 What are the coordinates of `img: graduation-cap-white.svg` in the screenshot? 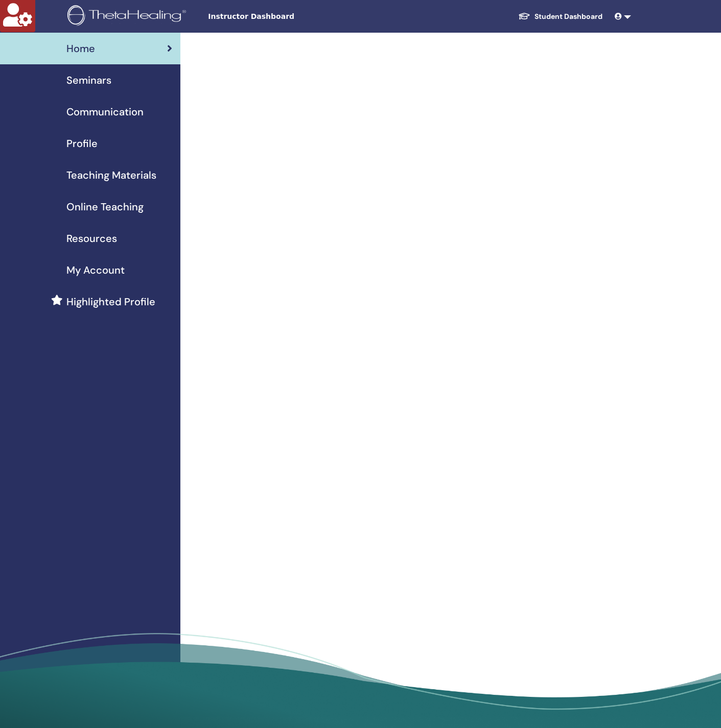 It's located at (524, 16).